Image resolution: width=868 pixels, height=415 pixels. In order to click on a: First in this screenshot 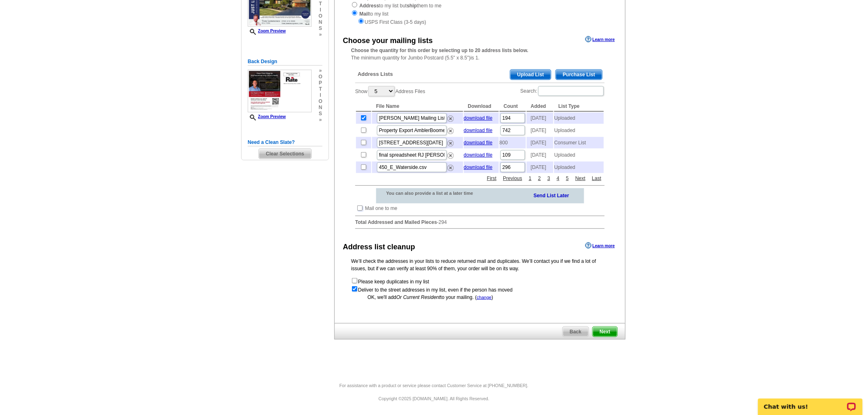, I will do `click(491, 179)`.